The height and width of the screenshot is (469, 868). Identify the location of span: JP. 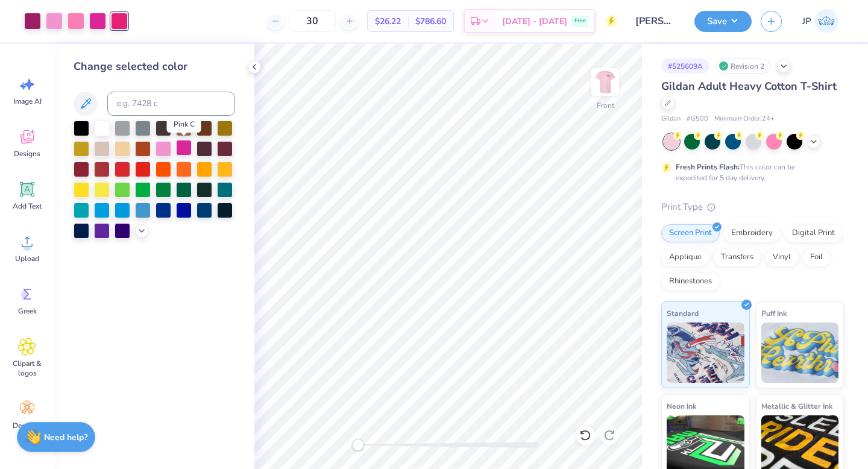
(806, 21).